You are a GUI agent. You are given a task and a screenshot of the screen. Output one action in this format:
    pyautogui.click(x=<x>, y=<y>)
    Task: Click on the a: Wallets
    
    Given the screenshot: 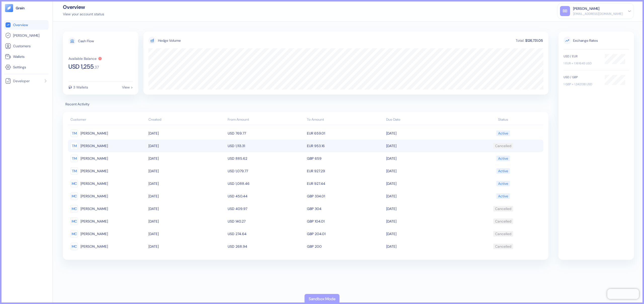 What is the action you would take?
    pyautogui.click(x=26, y=57)
    